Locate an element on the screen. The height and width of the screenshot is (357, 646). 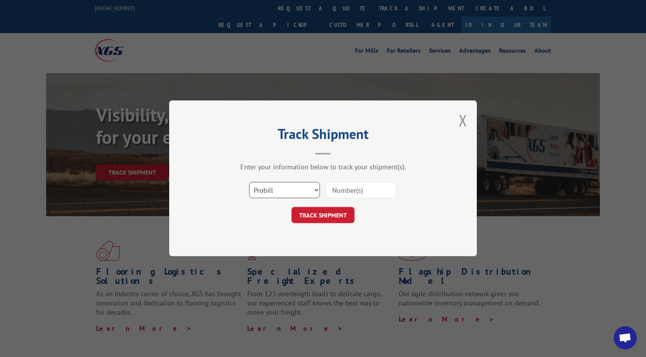
div: Open chat is located at coordinates (625, 338).